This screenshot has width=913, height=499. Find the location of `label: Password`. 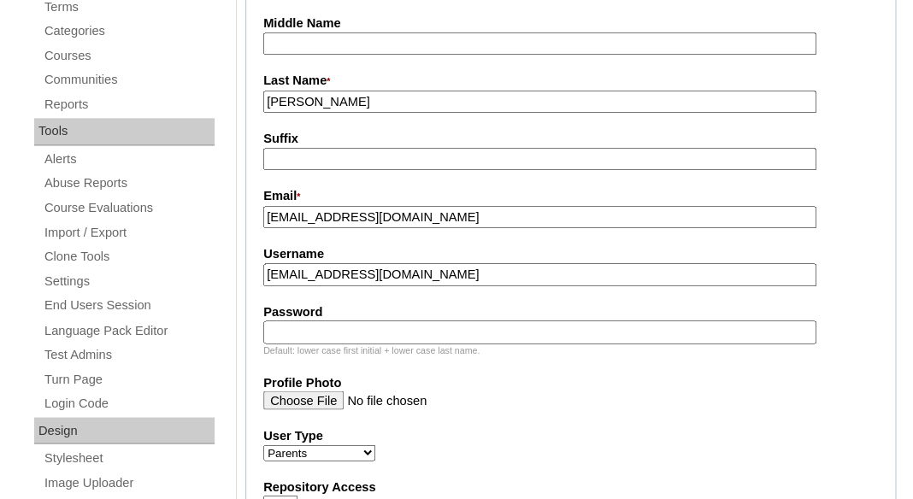

label: Password is located at coordinates (570, 312).